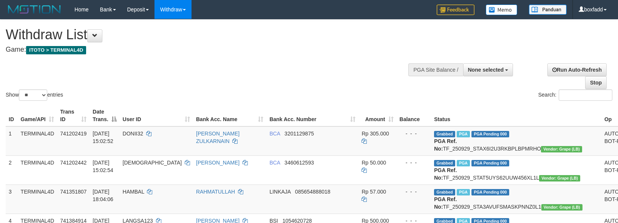  What do you see at coordinates (37, 116) in the screenshot?
I see `th: Game/API: activate to sort column ascending` at bounding box center [37, 116].